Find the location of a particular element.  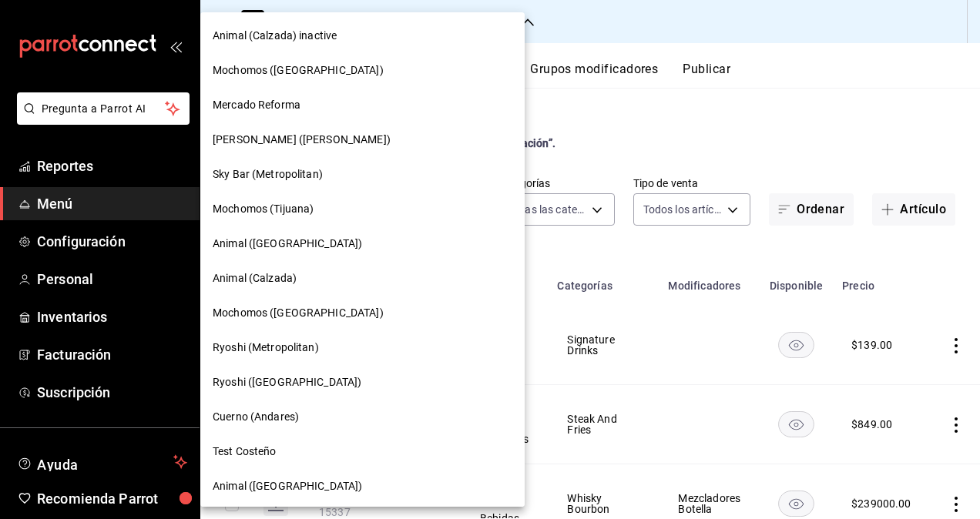

div: Mercado Reforma is located at coordinates (362, 105).